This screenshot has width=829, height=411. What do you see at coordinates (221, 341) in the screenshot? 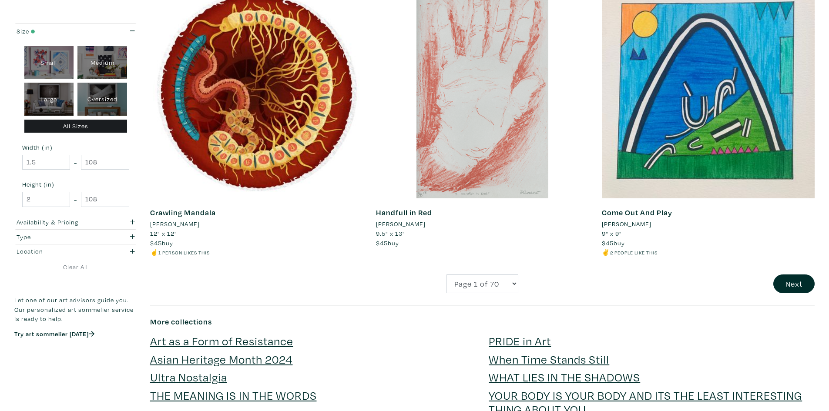
I see `a: Art as a Form of Resistance` at bounding box center [221, 341].